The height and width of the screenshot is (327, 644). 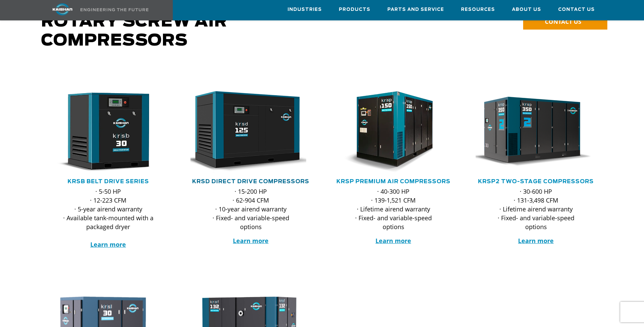 I want to click on img: krsp350, so click(x=531, y=132).